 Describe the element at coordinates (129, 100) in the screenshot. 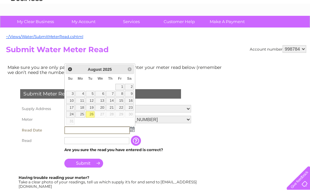

I see `a: 16` at that location.